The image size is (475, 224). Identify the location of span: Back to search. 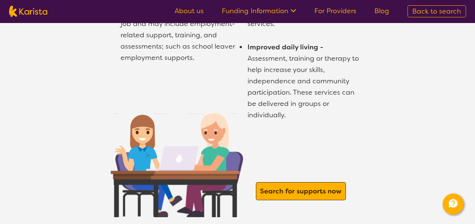
(436, 11).